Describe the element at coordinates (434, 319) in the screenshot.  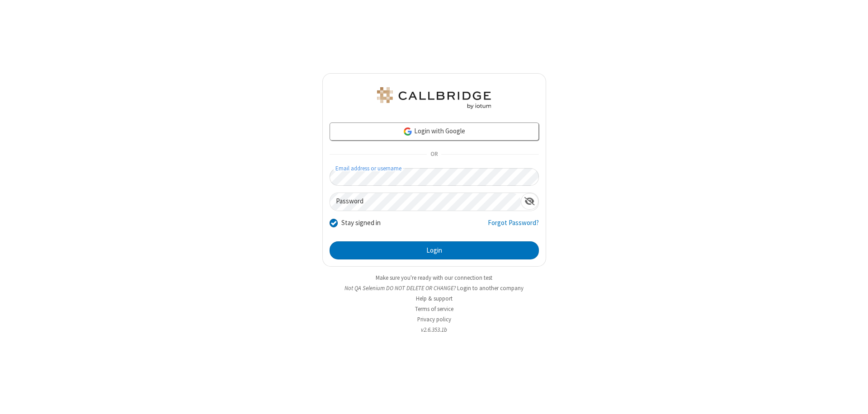
I see `a: Privacy policy` at that location.